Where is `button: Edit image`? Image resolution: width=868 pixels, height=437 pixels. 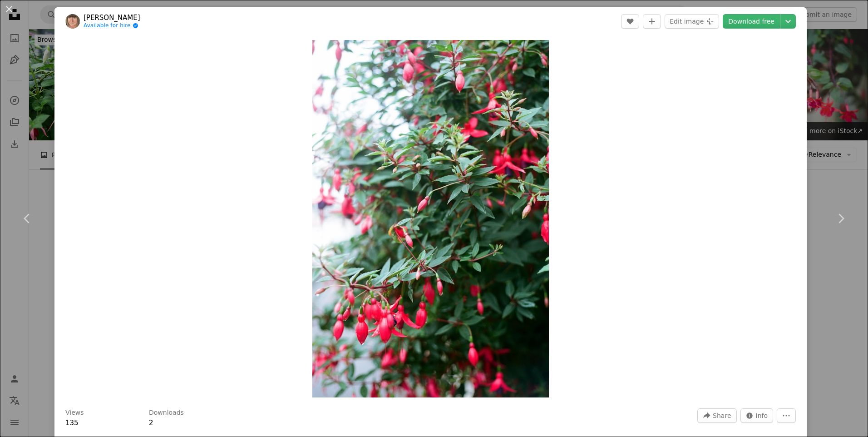 button: Edit image is located at coordinates (691, 21).